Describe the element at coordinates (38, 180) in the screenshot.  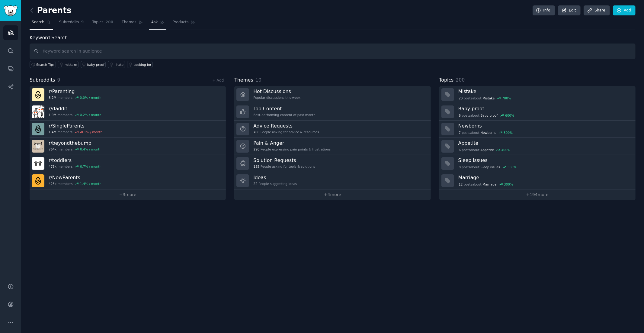
I see `img: NewParents` at that location.